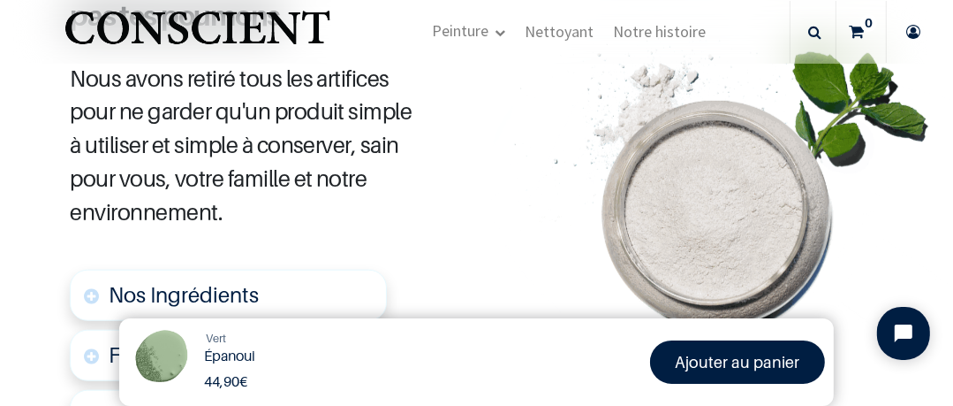  I want to click on h1: Épanoui, so click(348, 355).